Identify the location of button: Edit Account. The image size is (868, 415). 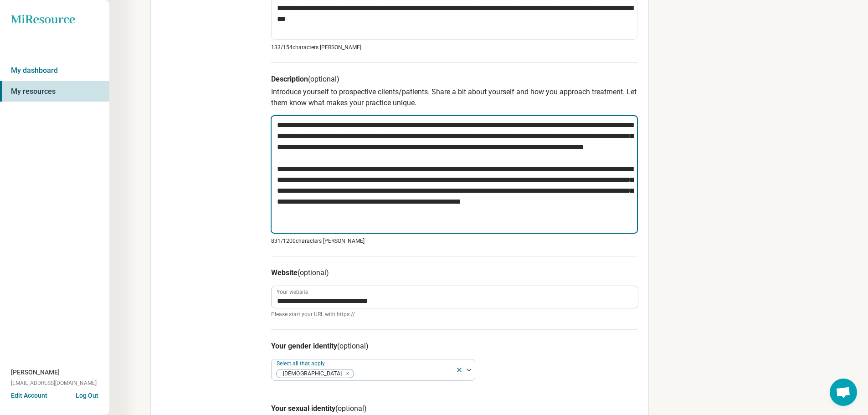
(29, 395).